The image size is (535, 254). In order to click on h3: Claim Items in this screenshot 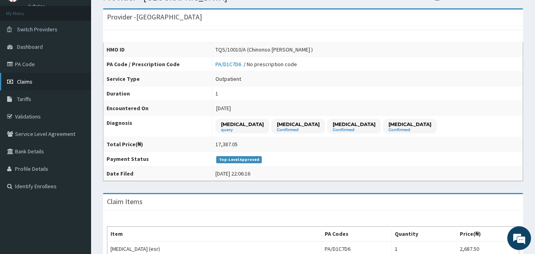, I will do `click(125, 202)`.